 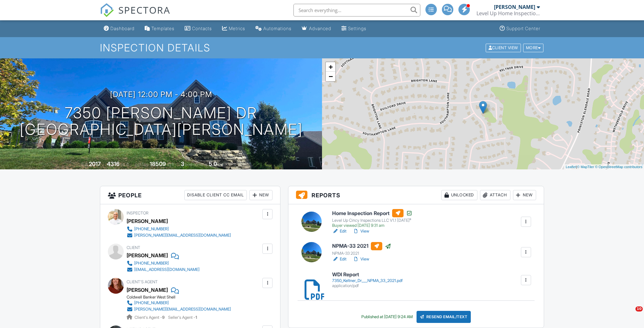 What do you see at coordinates (122, 28) in the screenshot?
I see `div: Dashboard` at bounding box center [122, 28].